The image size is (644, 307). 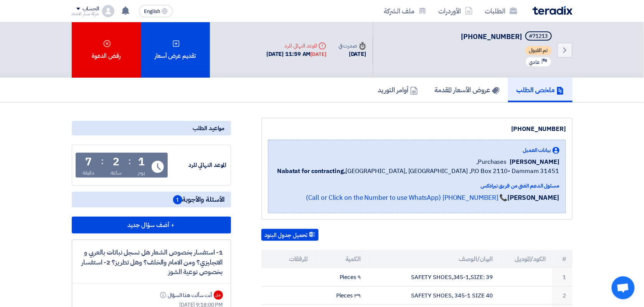 What do you see at coordinates (540, 89) in the screenshot?
I see `h5: ملخص الطلب` at bounding box center [540, 89].